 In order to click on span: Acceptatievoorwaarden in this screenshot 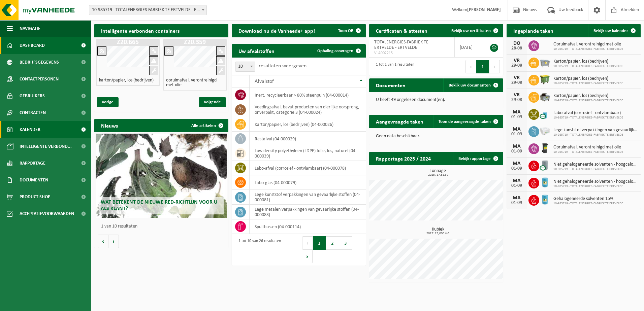, I will do `click(46, 214)`.